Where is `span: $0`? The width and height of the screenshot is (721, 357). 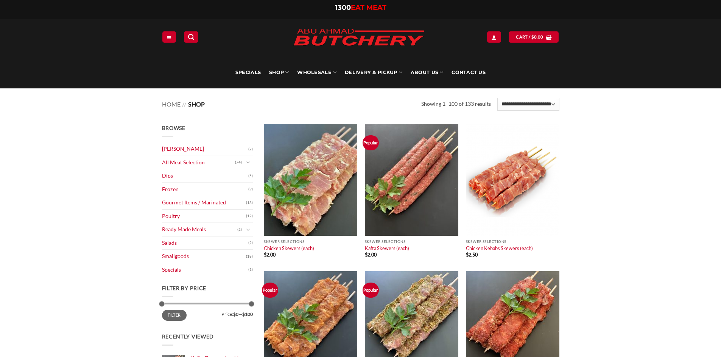 span: $0 is located at coordinates (236, 314).